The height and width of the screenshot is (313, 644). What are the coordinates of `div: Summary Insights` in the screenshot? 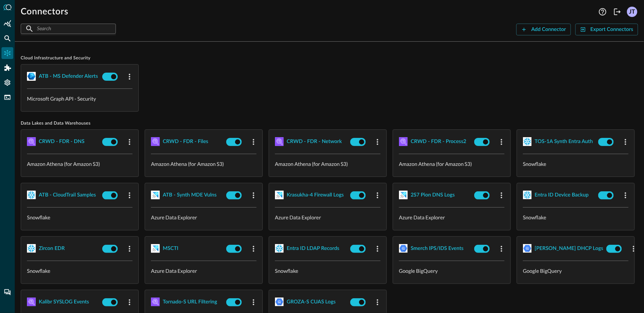 It's located at (7, 24).